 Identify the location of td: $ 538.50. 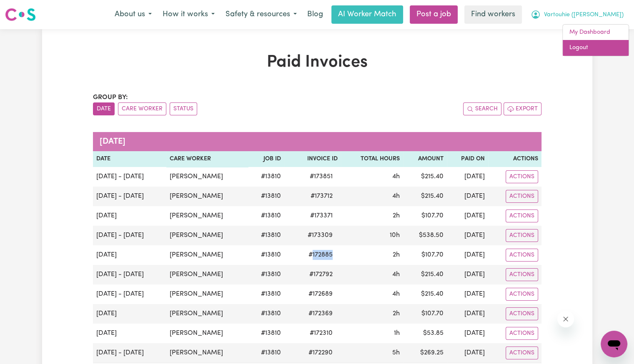
(425, 236).